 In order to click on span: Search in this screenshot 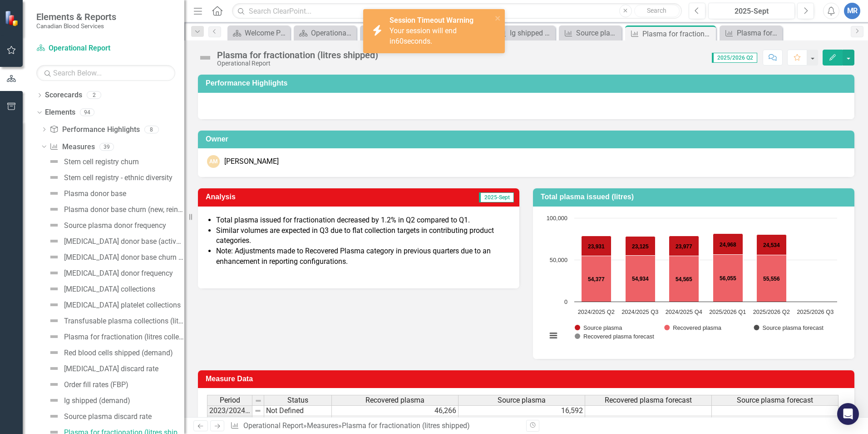, I will do `click(657, 10)`.